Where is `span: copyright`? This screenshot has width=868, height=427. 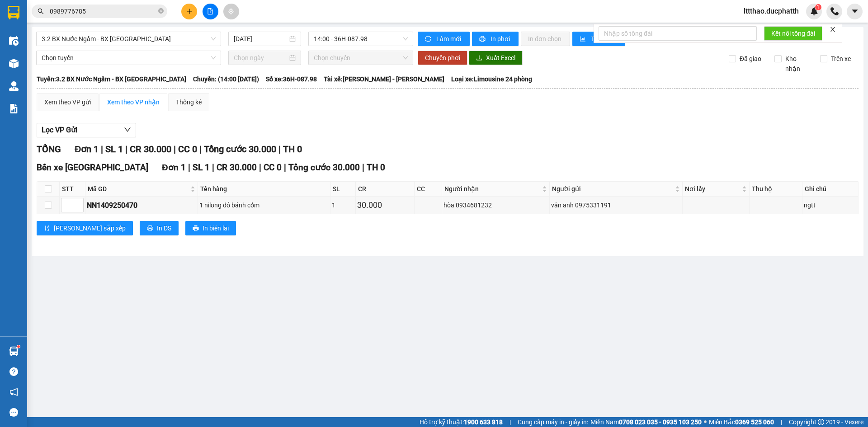
span: copyright is located at coordinates (821, 422).